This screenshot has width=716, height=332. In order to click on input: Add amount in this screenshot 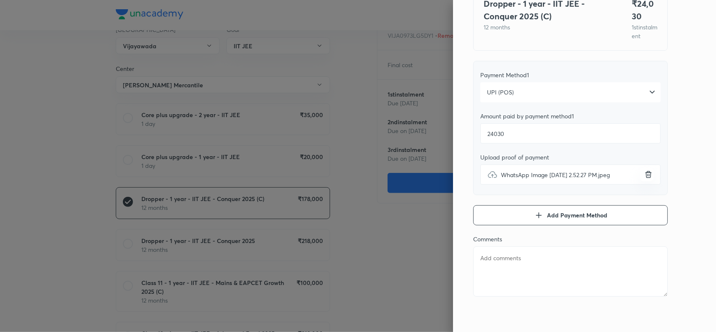, I will do `click(570, 133)`.